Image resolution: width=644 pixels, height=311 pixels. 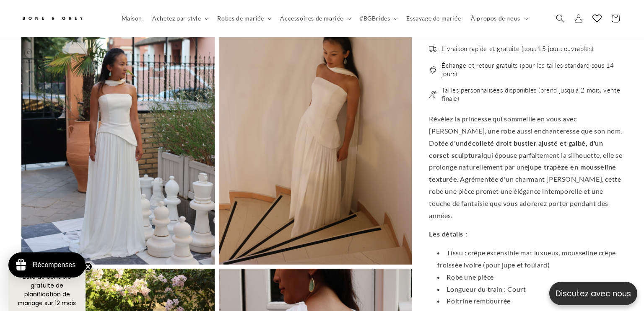 What do you see at coordinates (525, 161) in the screenshot?
I see `font: qui épouse parfaitement la silhouette, elle se prolonge naturellement par une` at bounding box center [525, 161].